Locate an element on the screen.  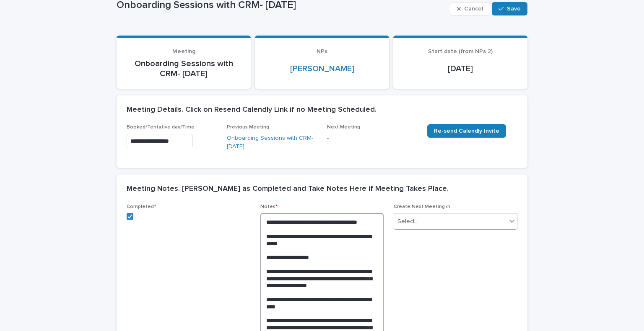
span: Booked/Tentative day/Time is located at coordinates (160, 127).